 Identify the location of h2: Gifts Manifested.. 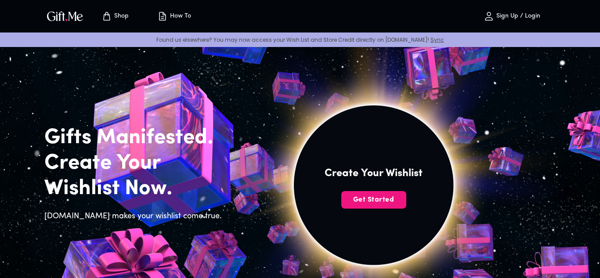
(136, 138).